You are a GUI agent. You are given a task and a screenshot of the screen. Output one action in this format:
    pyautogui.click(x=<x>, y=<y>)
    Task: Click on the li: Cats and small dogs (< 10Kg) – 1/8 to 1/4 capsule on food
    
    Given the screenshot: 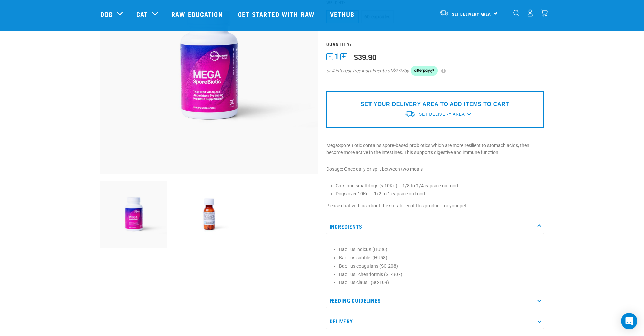 What is the action you would take?
    pyautogui.click(x=440, y=186)
    